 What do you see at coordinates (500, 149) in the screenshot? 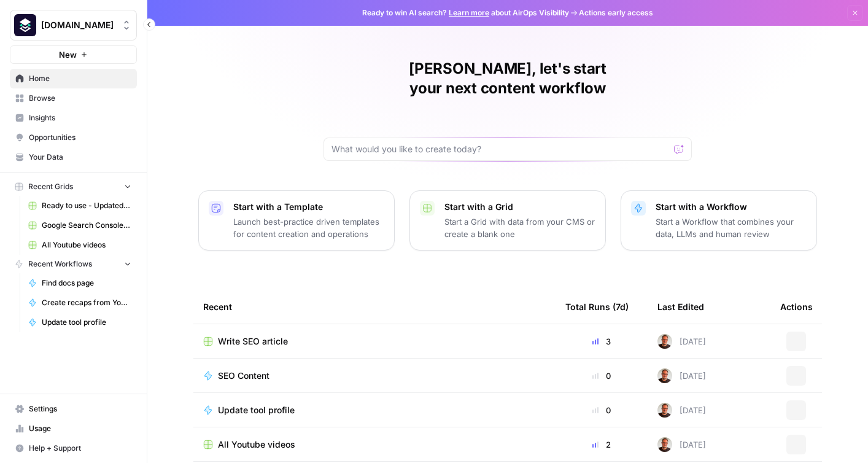
I see `input: What would you like to create today?` at bounding box center [500, 149].